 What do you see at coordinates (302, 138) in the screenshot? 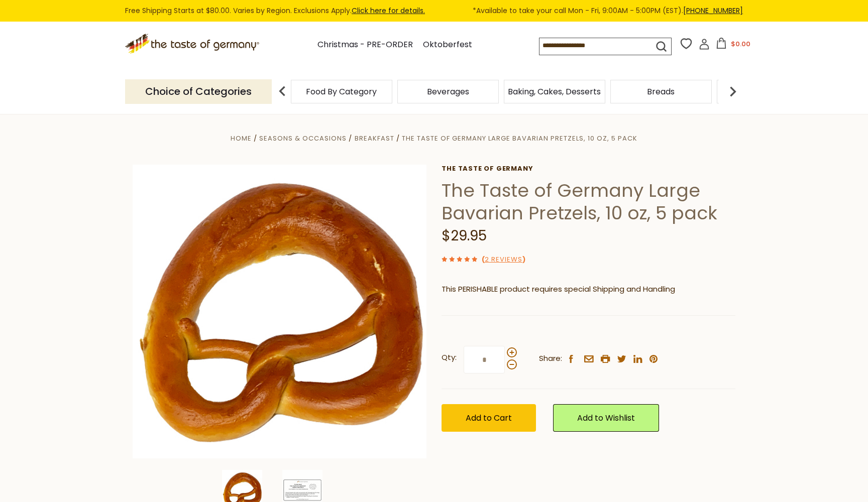
I see `span: Seasons & Occasions` at bounding box center [302, 138].